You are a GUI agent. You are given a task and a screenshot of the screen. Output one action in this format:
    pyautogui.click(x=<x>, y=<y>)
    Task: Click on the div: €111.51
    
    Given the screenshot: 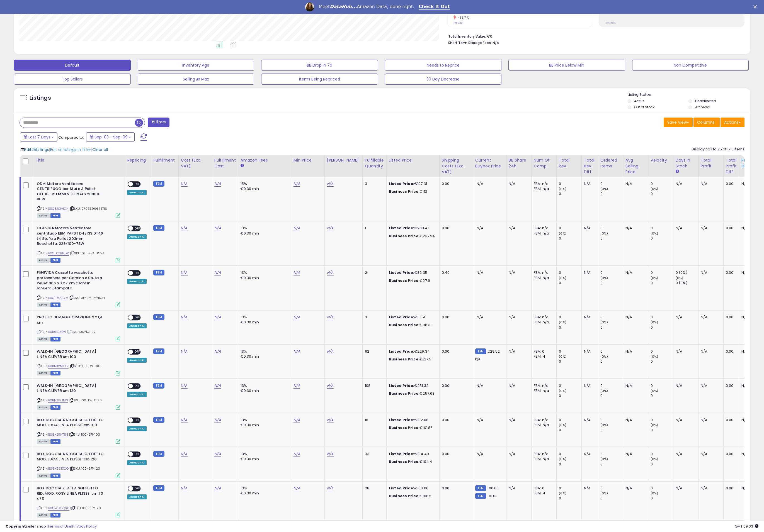 What is the action you would take?
    pyautogui.click(x=411, y=318)
    